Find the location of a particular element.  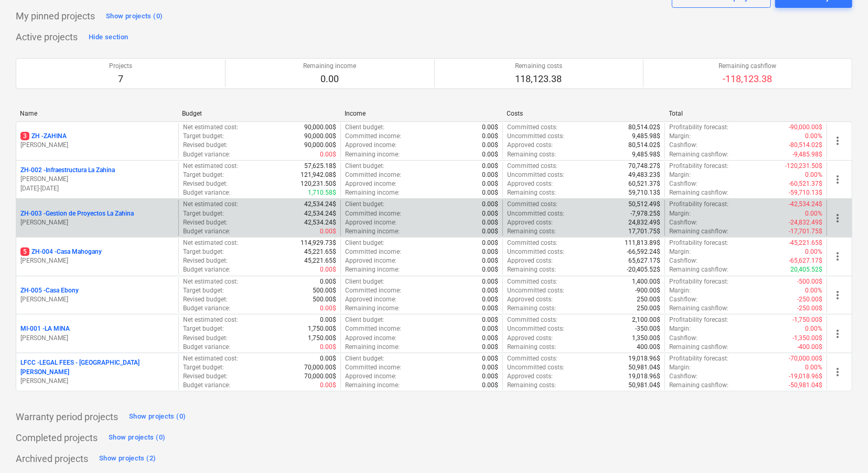

p: Remaining costs : is located at coordinates (531, 308).